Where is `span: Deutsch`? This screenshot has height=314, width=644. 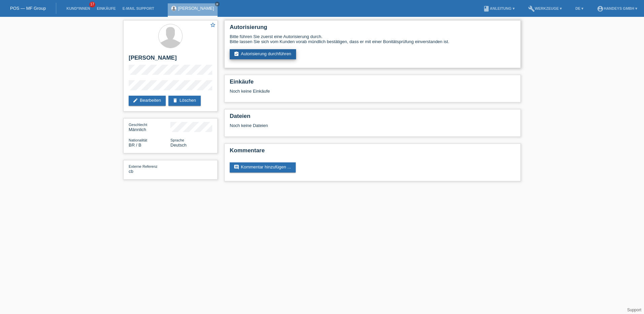 span: Deutsch is located at coordinates (178, 145).